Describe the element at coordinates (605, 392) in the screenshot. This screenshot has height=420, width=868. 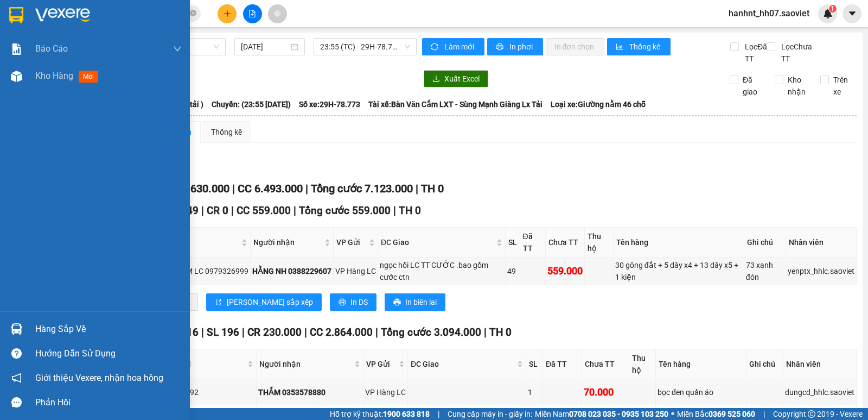
I see `div: 70.000` at that location.